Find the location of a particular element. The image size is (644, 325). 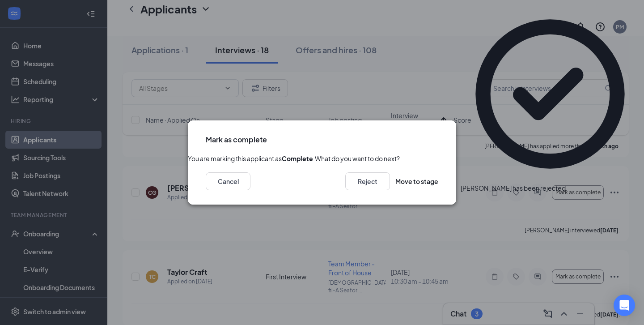

b: Complete is located at coordinates (298, 158).